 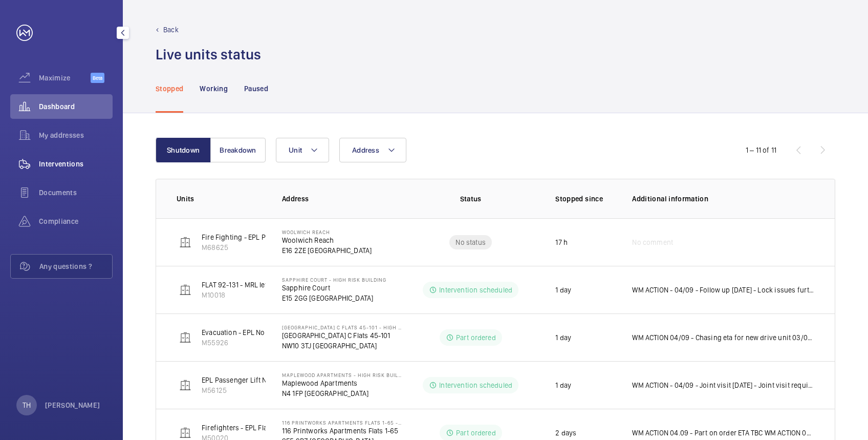 I want to click on span: Dashboard, so click(x=76, y=107).